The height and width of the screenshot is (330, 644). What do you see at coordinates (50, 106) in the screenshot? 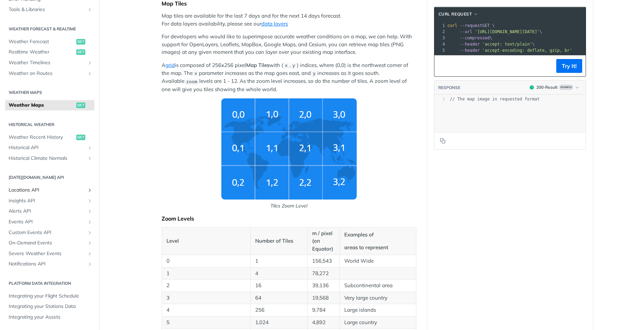
I see `a: Weather Mapsget` at bounding box center [50, 106].